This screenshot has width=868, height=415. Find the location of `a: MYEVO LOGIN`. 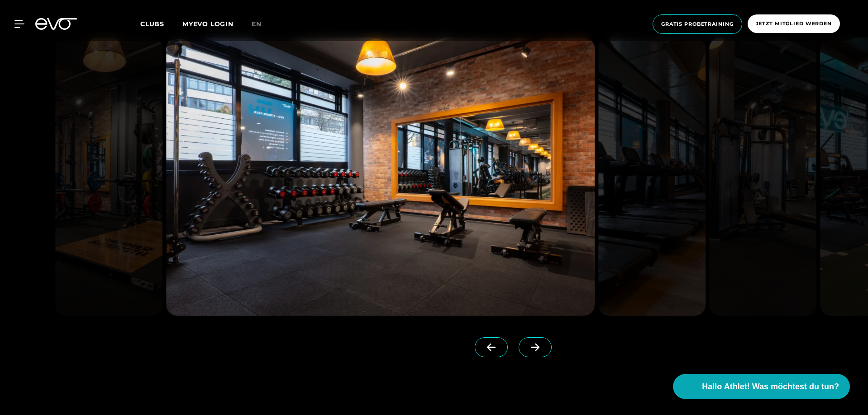

a: MYEVO LOGIN is located at coordinates (208, 23).